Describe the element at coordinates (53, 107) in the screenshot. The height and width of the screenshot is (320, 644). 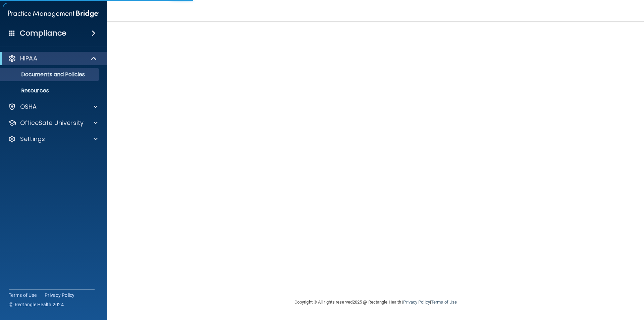
I see `a: OSHA` at that location.